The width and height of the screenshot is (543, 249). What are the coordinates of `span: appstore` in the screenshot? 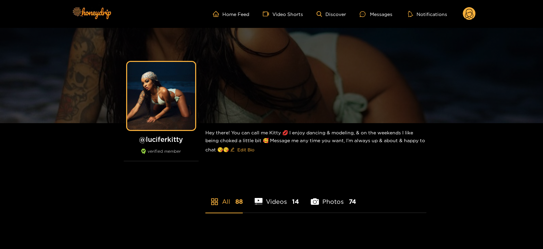 It's located at (214, 202).